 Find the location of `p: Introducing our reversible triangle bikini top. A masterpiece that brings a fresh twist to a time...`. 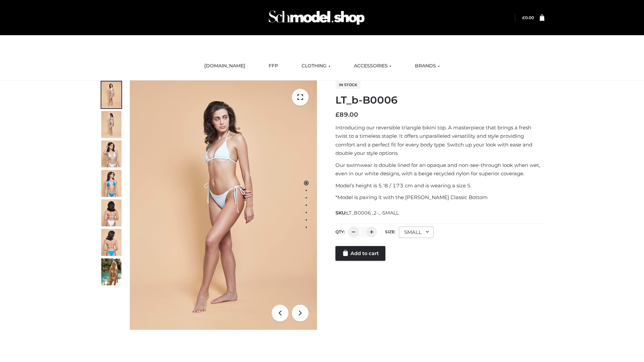

p: Introducing our reversible triangle bikini top. A masterpiece that brings a fresh twist to a time... is located at coordinates (440, 140).